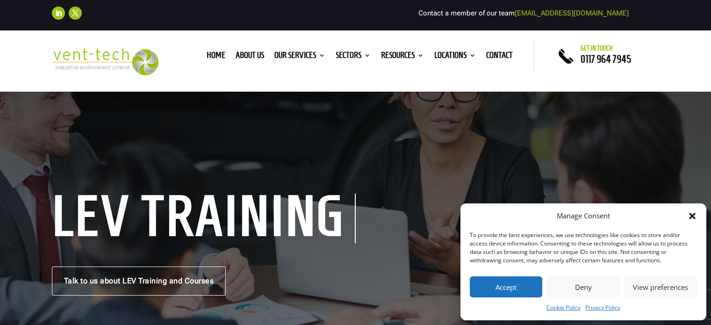 The width and height of the screenshot is (711, 325). What do you see at coordinates (455, 57) in the screenshot?
I see `a: Locations` at bounding box center [455, 57].